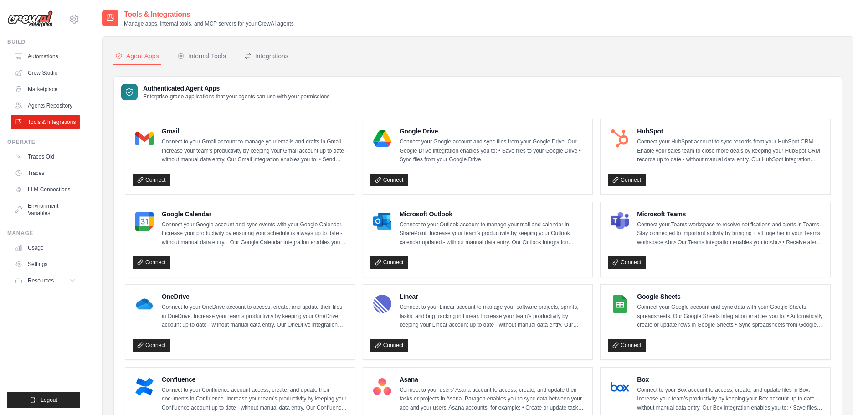  I want to click on a: Settings, so click(45, 264).